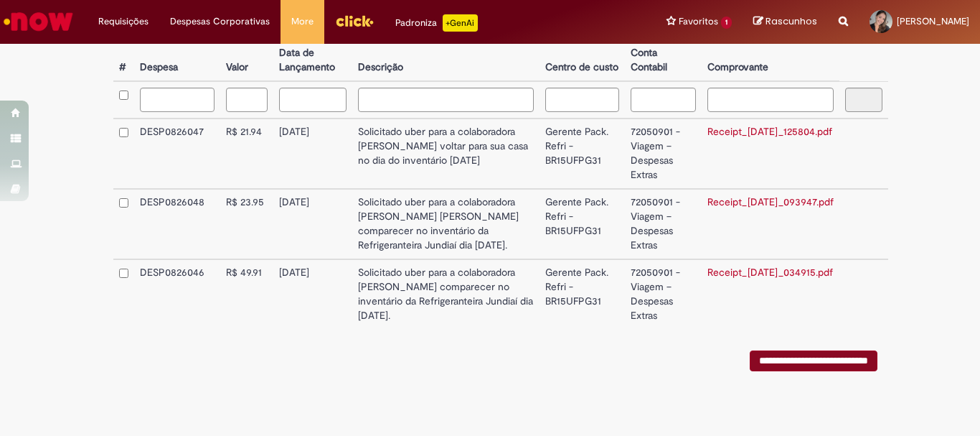 Image resolution: width=980 pixels, height=436 pixels. I want to click on td: DESP0826048, so click(178, 224).